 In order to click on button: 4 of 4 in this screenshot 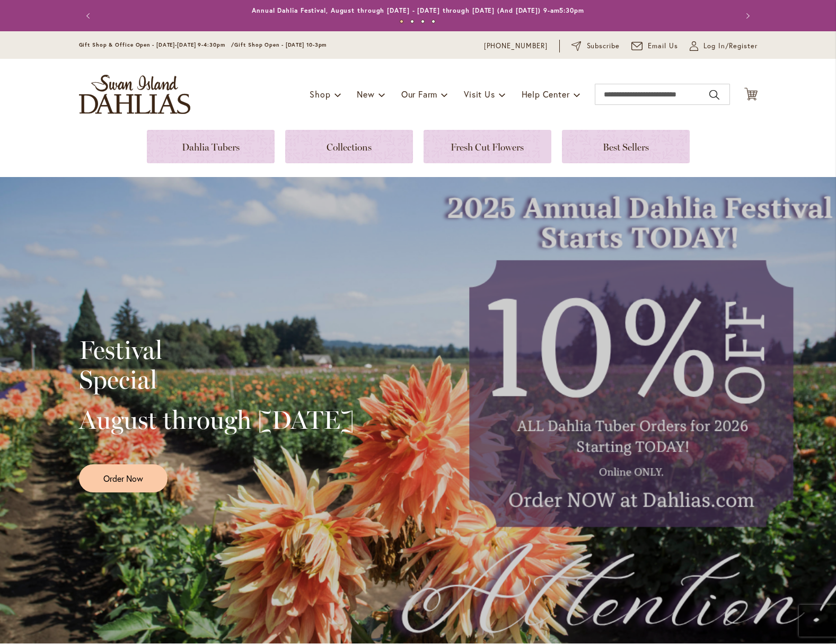, I will do `click(433, 21)`.